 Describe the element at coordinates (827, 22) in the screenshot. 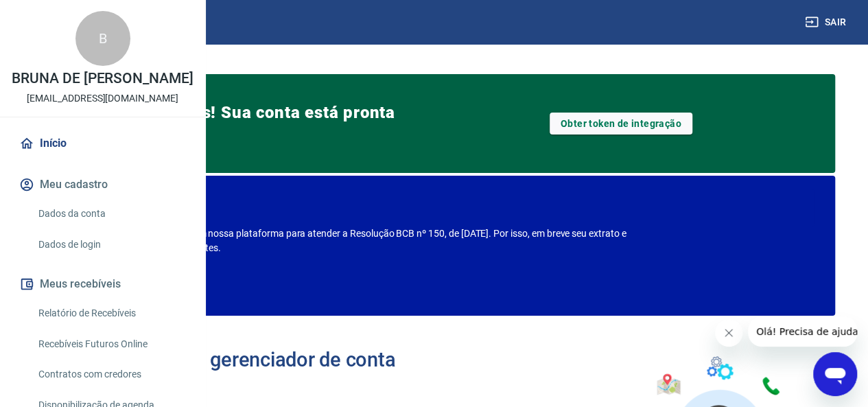

I see `button: Sair` at that location.